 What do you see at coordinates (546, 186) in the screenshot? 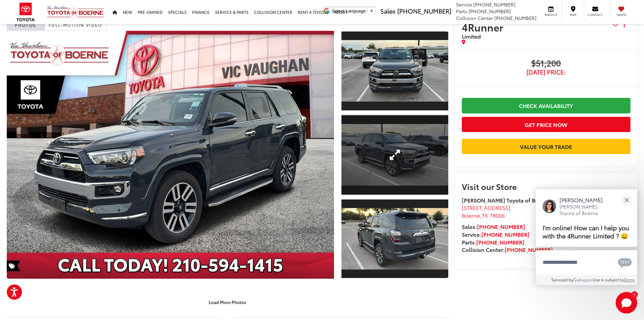
I see `h2: Visit our Store` at bounding box center [546, 186].